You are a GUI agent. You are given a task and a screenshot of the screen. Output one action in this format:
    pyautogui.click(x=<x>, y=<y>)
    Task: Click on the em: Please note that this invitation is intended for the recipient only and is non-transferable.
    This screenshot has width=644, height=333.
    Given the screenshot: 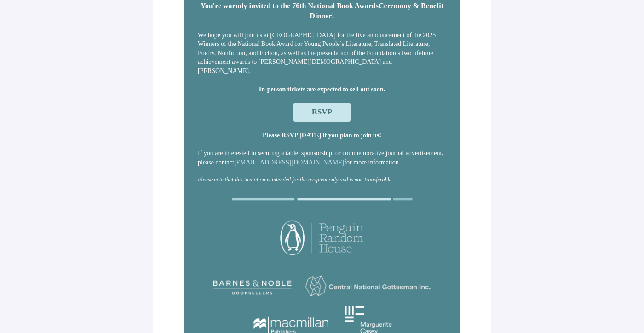 What is the action you would take?
    pyautogui.click(x=295, y=180)
    